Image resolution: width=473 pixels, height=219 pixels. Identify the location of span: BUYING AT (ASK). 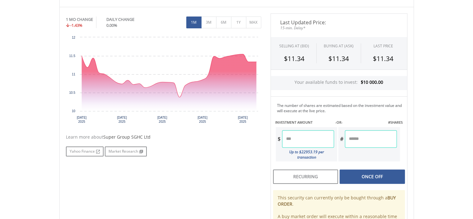
(339, 46).